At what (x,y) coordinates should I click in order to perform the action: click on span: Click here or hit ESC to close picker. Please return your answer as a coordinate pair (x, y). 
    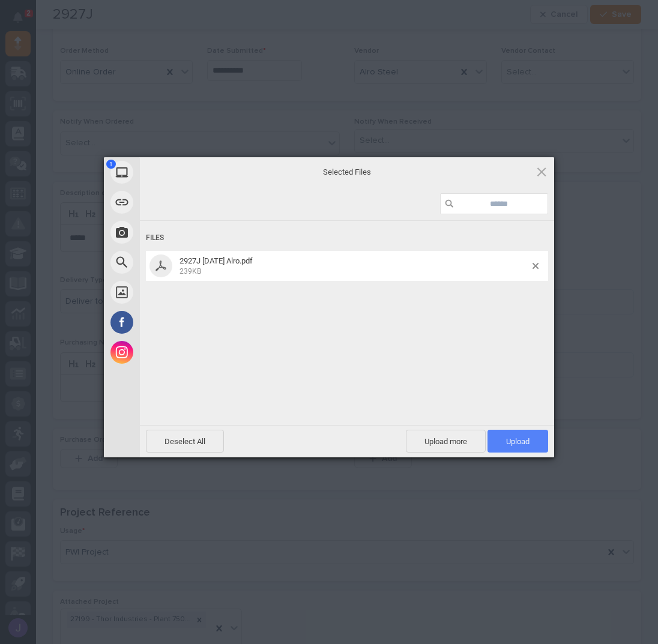
    Looking at the image, I should click on (541, 171).